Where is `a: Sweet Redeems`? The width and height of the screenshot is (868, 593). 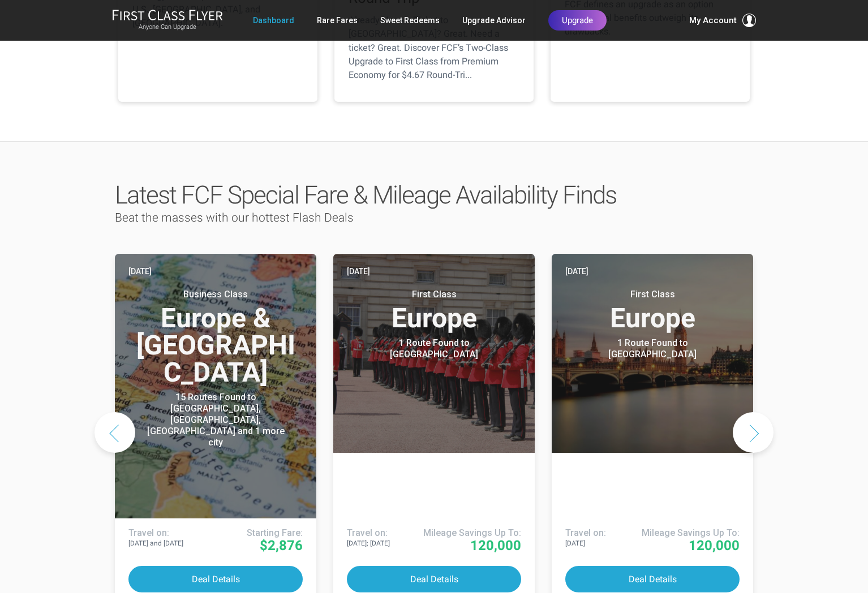
a: Sweet Redeems is located at coordinates (410, 20).